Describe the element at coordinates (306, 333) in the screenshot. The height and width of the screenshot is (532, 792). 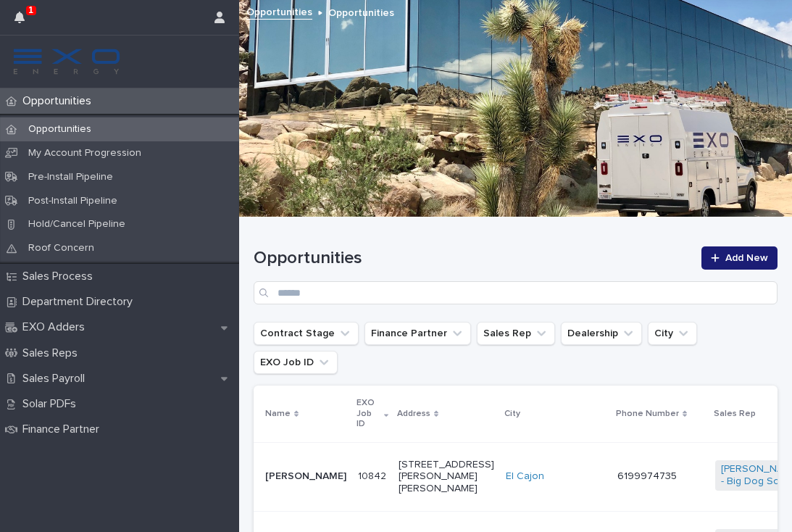
I see `button: Contract Stage` at that location.